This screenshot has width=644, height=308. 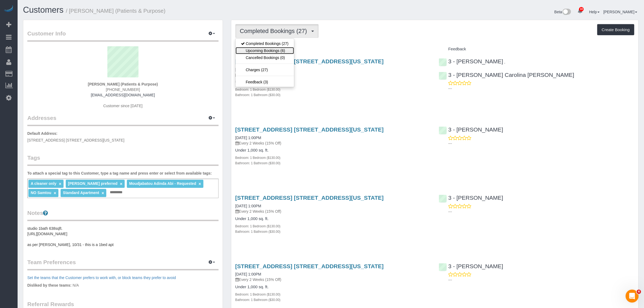 I want to click on a: Customers, so click(x=43, y=10).